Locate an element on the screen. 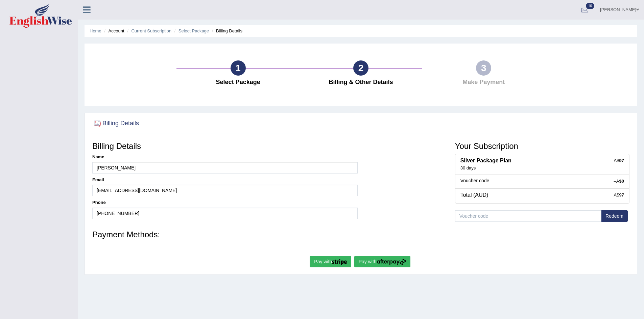  h2: Billing Details is located at coordinates (116, 124).